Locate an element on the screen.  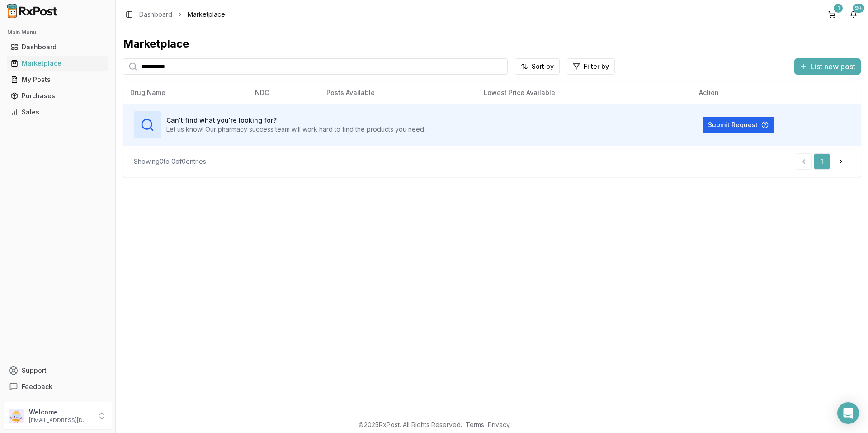
button: Dashboard is located at coordinates (57, 47).